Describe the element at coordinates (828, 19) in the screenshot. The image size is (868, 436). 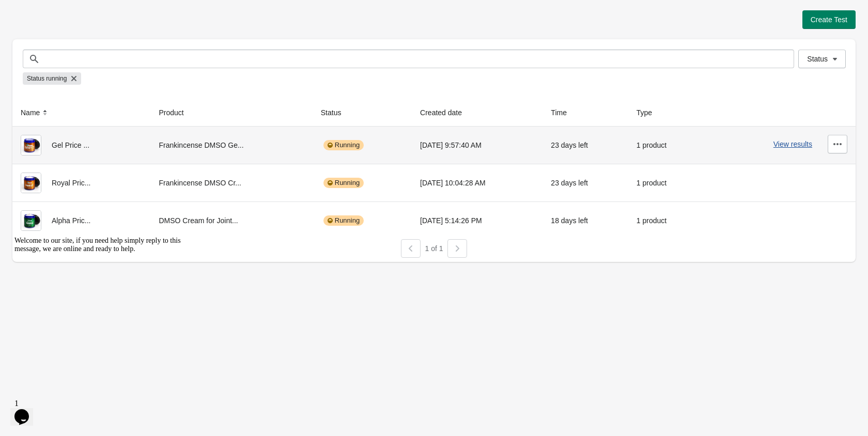
I see `button: Create Test` at that location.